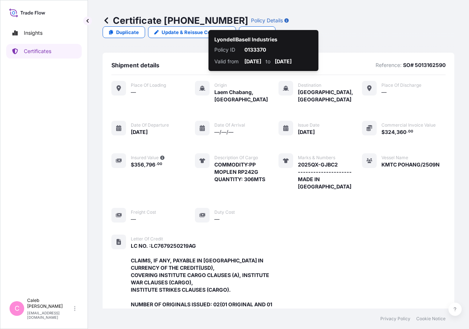 The width and height of the screenshot is (469, 329). I want to click on a: Insights, so click(44, 33).